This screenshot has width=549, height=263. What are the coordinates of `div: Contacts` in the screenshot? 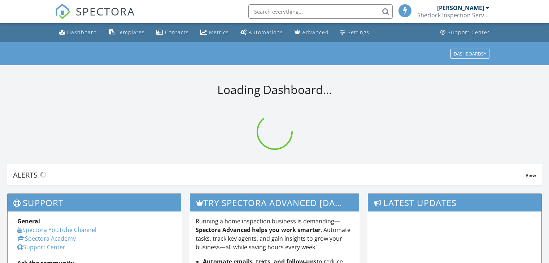 It's located at (177, 32).